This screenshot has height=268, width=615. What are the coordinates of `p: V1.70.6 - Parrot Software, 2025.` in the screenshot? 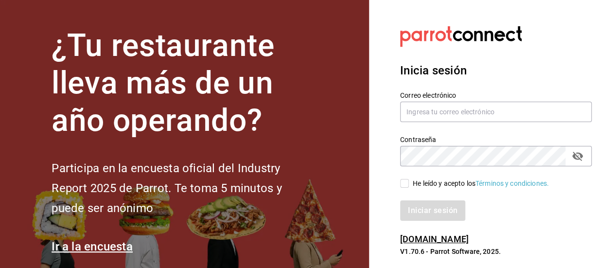 It's located at (496, 252).